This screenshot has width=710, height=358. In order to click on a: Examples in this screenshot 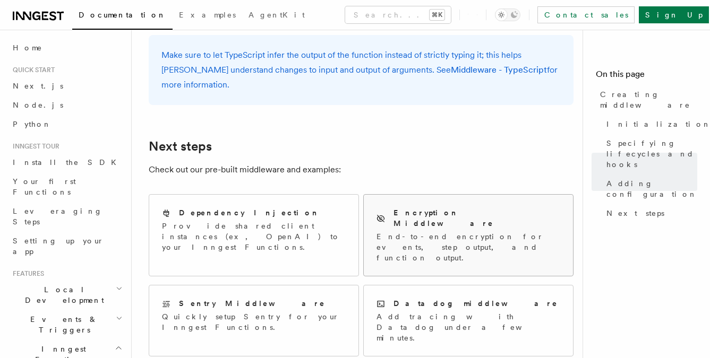, I will do `click(207, 16)`.